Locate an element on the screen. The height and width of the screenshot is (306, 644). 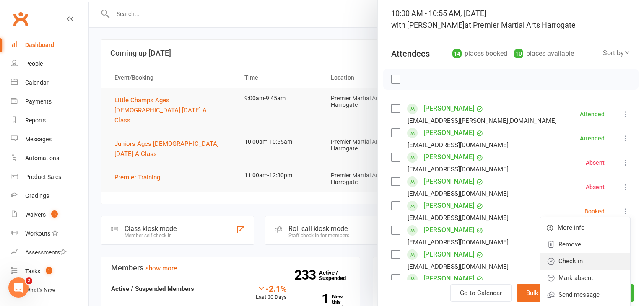
div: Payments is located at coordinates (38, 102).